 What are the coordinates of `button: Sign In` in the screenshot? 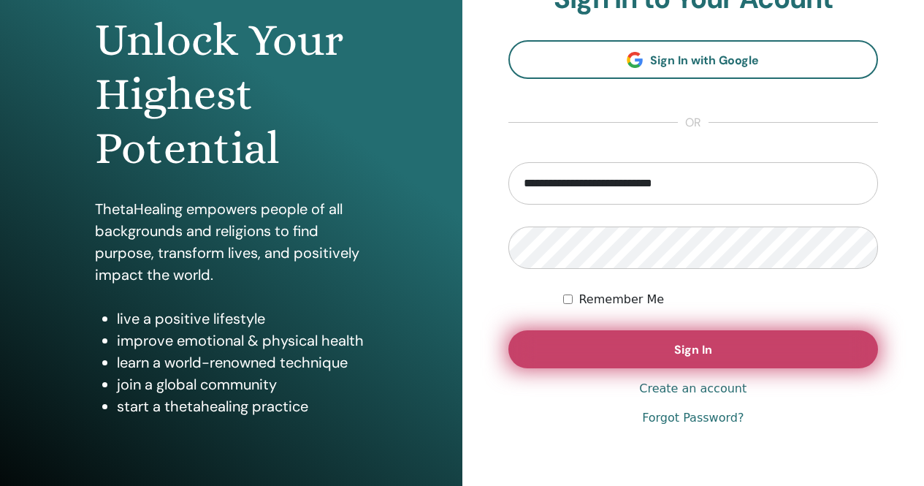 It's located at (693, 349).